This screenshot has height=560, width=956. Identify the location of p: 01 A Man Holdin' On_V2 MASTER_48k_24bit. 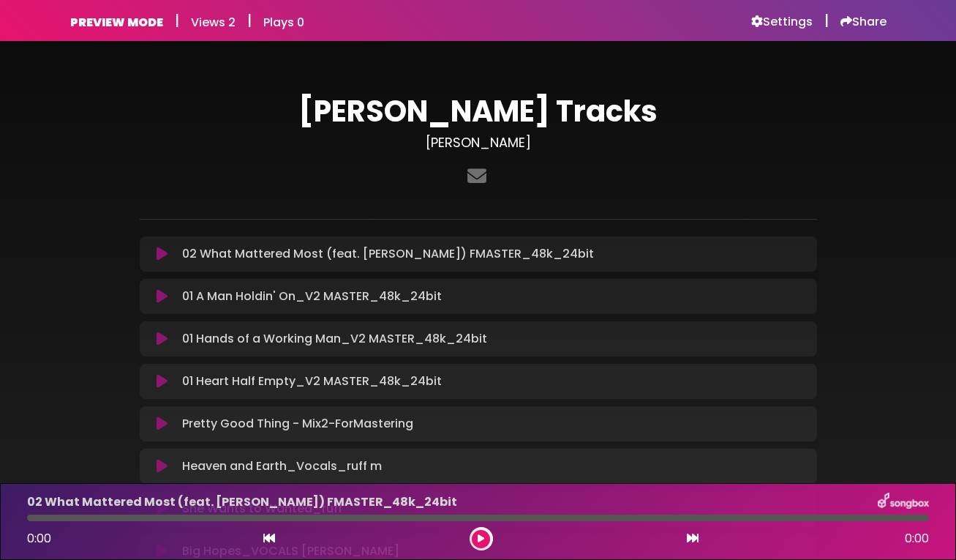
(312, 296).